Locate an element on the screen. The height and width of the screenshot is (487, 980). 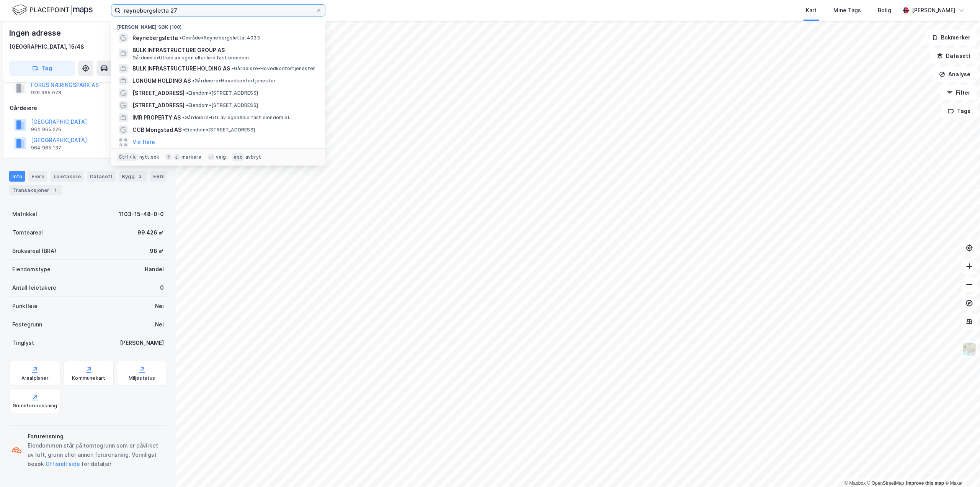
div: 0 is located at coordinates (162, 287).